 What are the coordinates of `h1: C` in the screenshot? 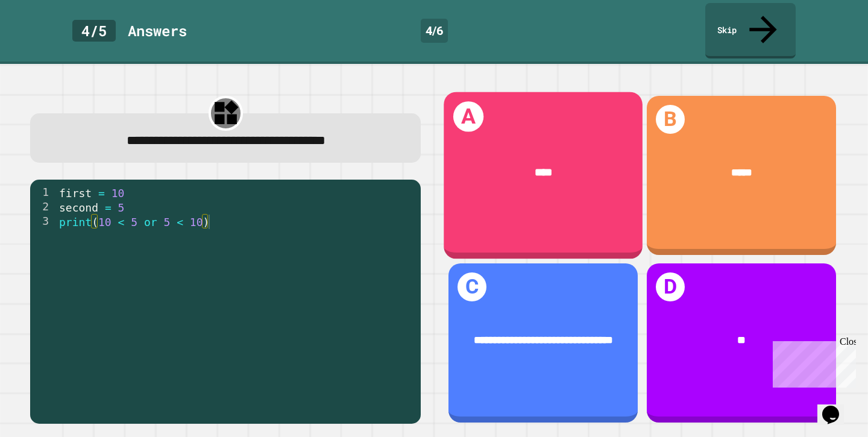 It's located at (472, 287).